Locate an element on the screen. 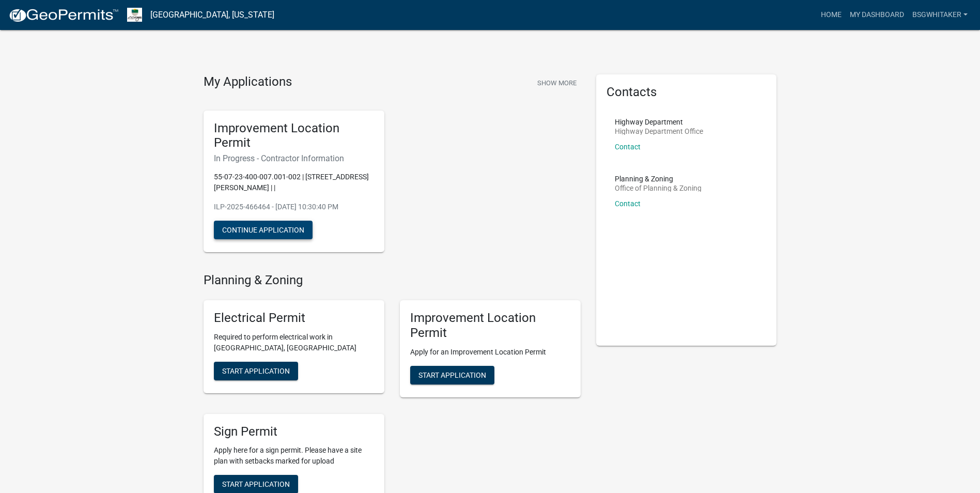  h5: Sign Permit is located at coordinates (294, 432).